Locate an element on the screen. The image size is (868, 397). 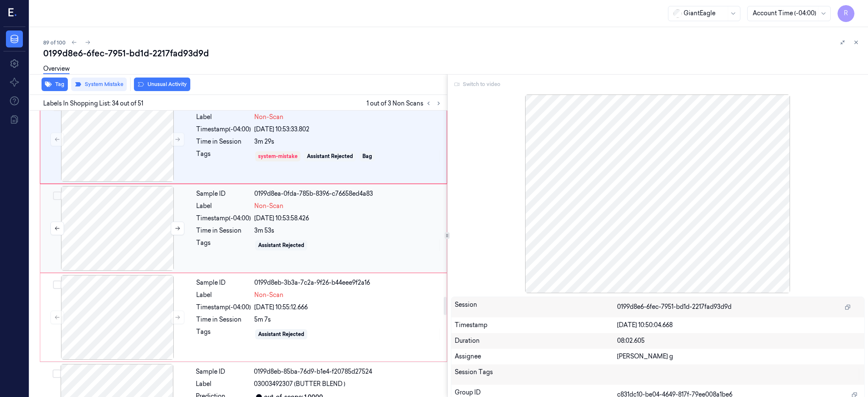
div: Session is located at coordinates (536, 307).